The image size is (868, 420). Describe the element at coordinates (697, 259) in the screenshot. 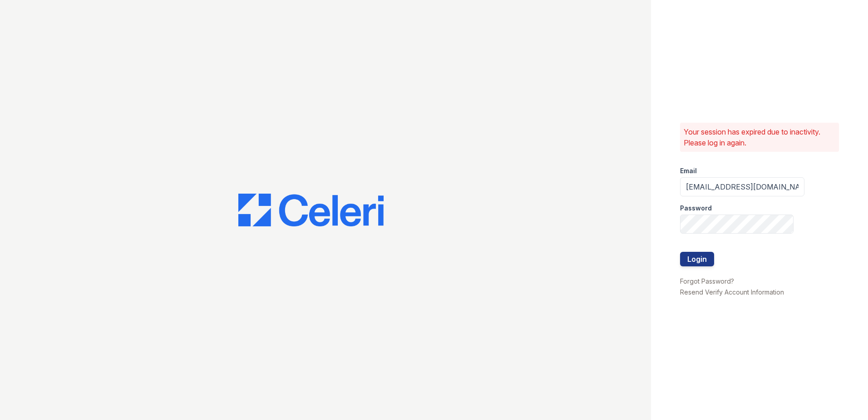

I see `button: Login` at that location.